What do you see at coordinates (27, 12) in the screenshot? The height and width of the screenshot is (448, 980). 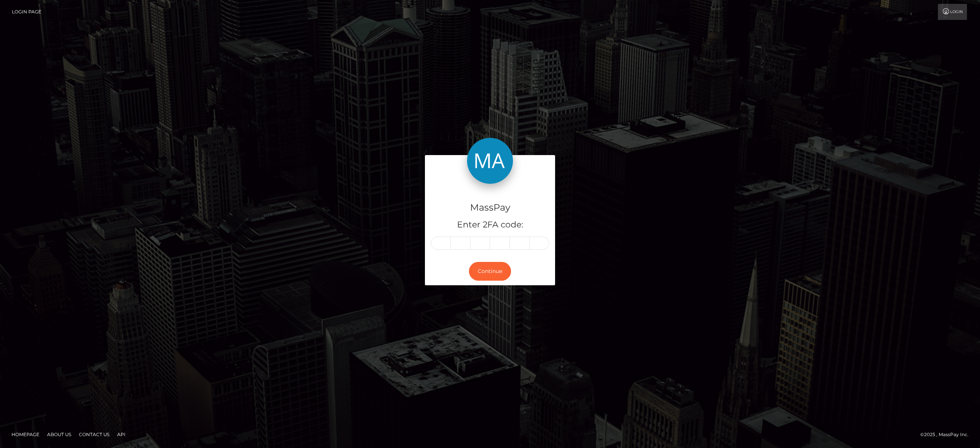 I see `a: Login Page` at bounding box center [27, 12].